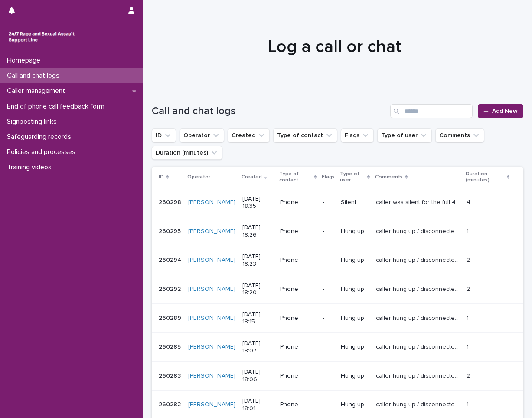 This screenshot has height=418, width=532. Describe the element at coordinates (295, 177) in the screenshot. I see `p: Type of contact` at that location.